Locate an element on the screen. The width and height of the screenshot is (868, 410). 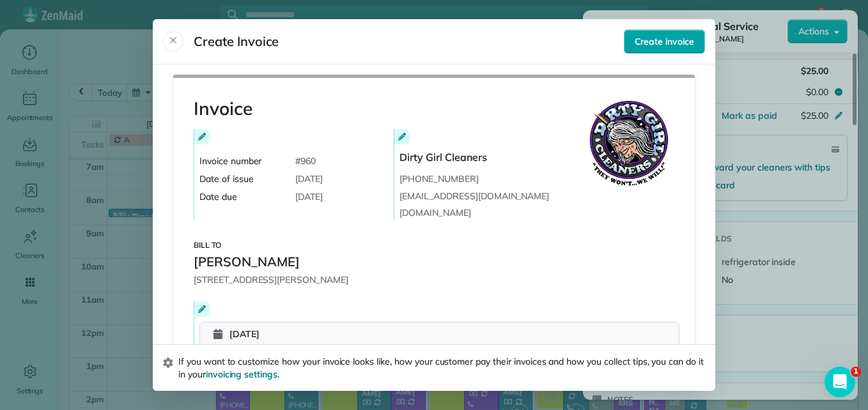
span: invoicing settings. is located at coordinates (242, 374).